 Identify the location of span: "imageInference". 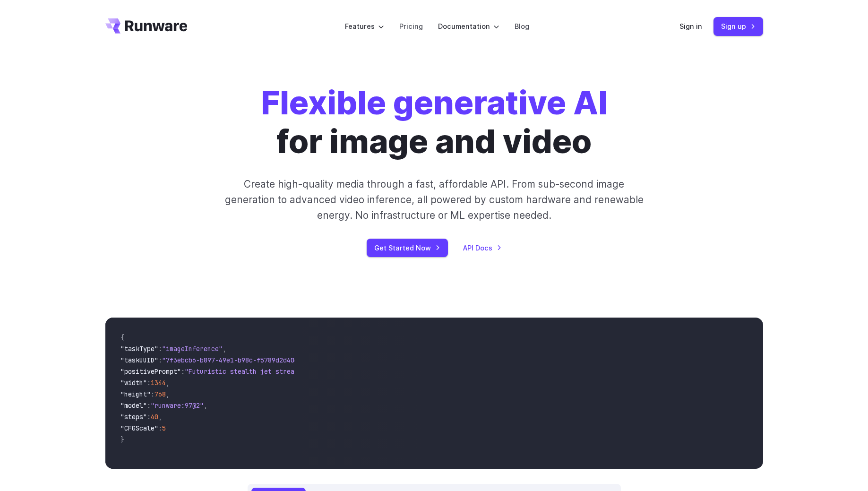
(193, 349).